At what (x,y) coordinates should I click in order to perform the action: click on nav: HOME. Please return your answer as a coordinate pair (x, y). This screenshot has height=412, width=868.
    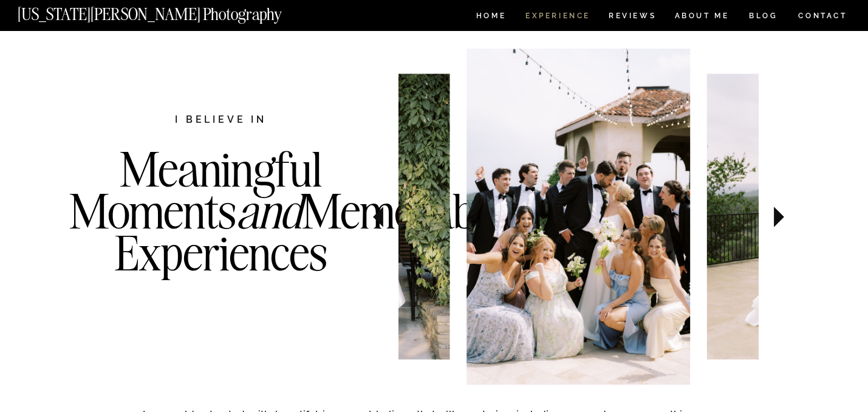
    Looking at the image, I should click on (491, 17).